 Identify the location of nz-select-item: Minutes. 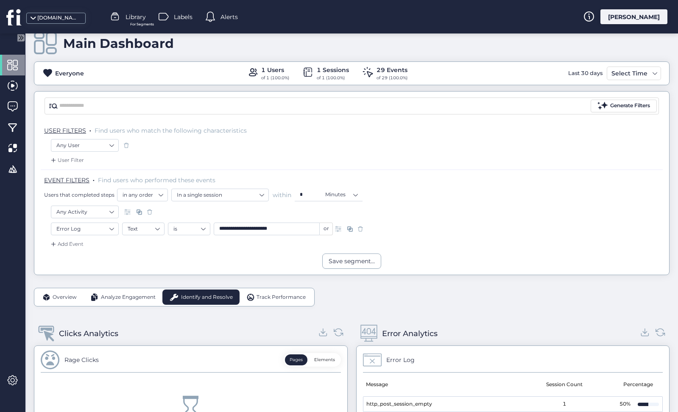
(341, 195).